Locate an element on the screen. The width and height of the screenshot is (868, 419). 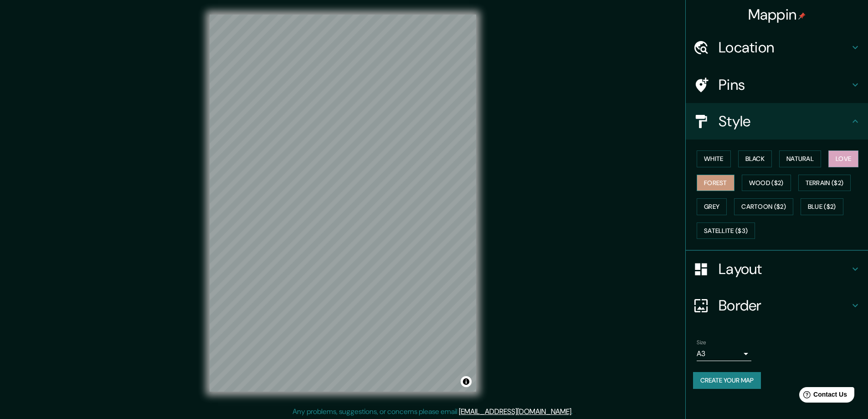
button: Forest is located at coordinates (715, 183).